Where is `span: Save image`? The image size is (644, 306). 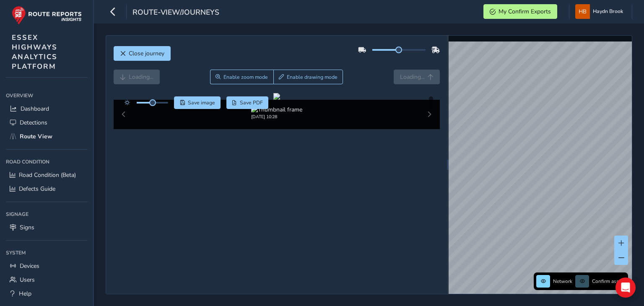 span: Save image is located at coordinates (201, 103).